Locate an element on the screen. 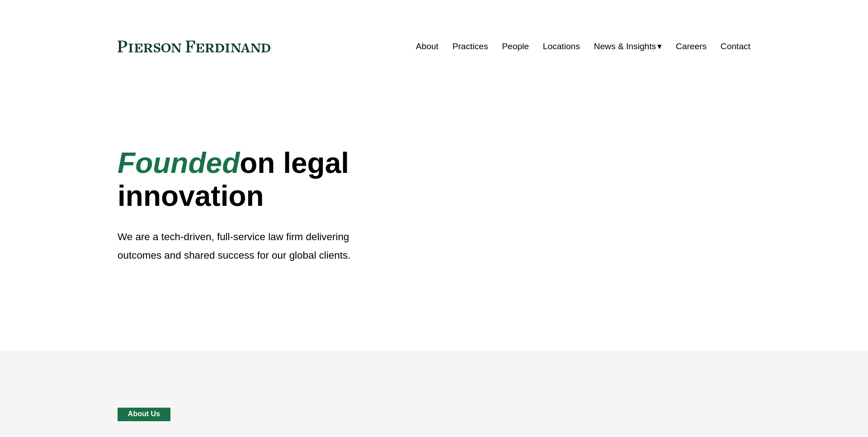 The width and height of the screenshot is (868, 437). a: About is located at coordinates (427, 47).